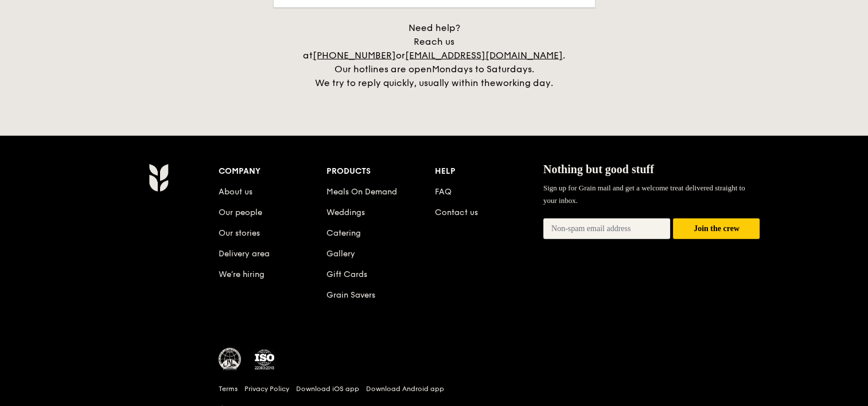  Describe the element at coordinates (265, 359) in the screenshot. I see `img: ISO Certified` at that location.